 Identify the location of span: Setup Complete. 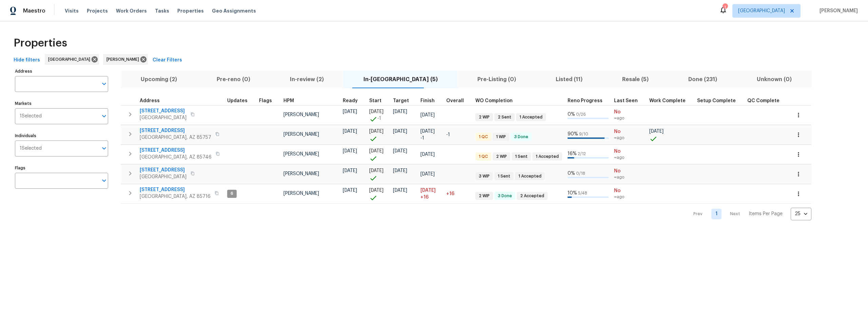
(716, 101).